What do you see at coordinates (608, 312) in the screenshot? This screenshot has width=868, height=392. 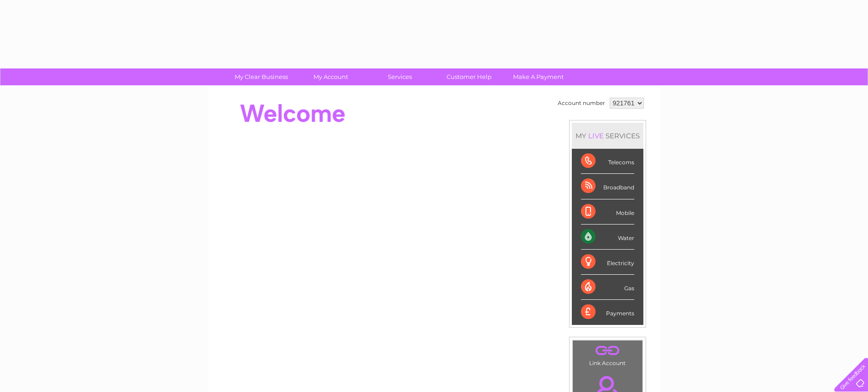 I see `div: Payments` at bounding box center [608, 312].